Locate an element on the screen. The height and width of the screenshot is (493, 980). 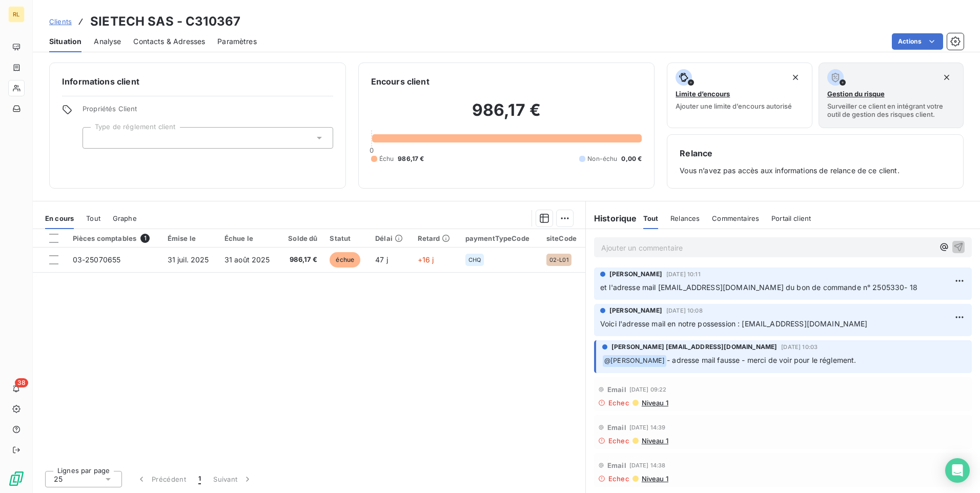
span: Limite d’encours is located at coordinates (703, 94).